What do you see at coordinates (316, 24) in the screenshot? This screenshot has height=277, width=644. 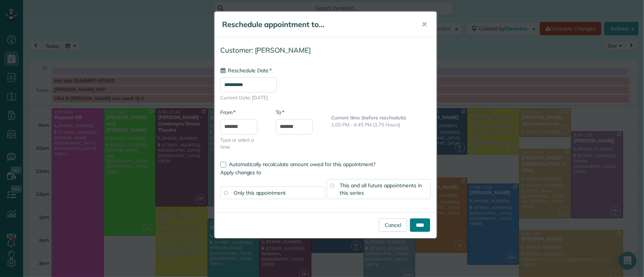 I see `h5: Reschedule appointment to...` at bounding box center [316, 24].